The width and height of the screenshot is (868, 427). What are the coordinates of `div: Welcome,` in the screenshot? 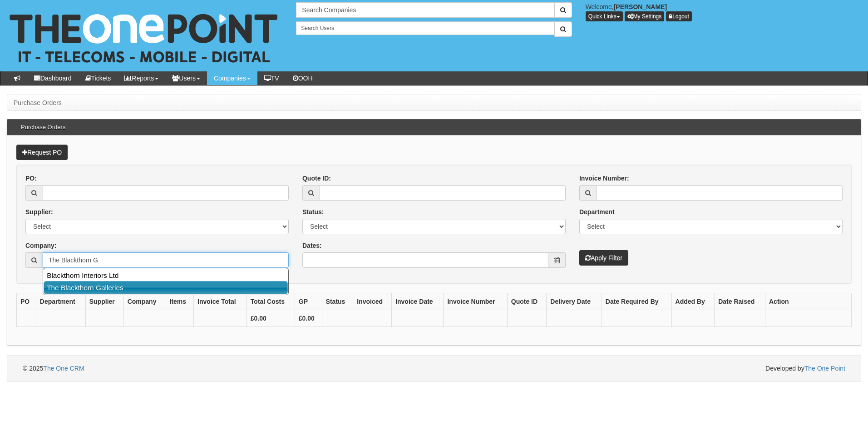 It's located at (724, 12).